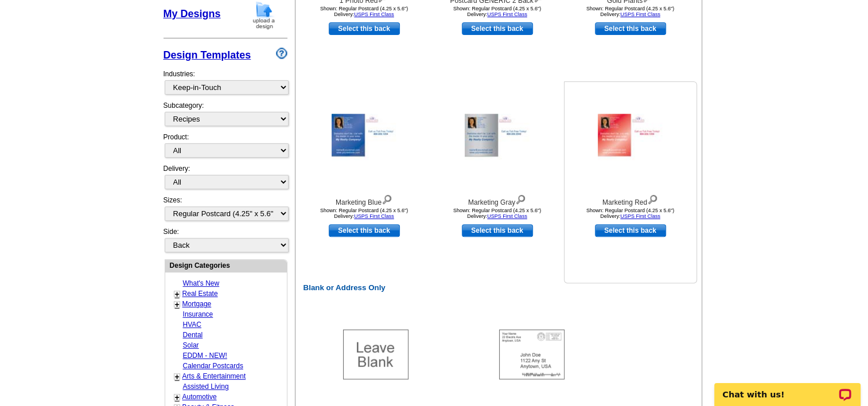 The width and height of the screenshot is (868, 406). Describe the element at coordinates (200, 396) in the screenshot. I see `a: Automotive` at that location.